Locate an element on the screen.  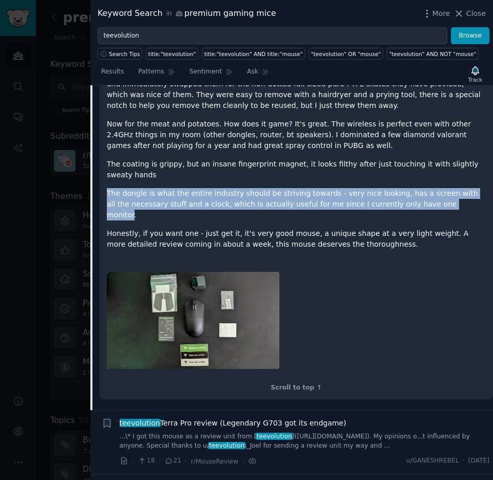
p: The coating is grippy, but an insane fingerprint magnet, it looks filthy after just touching it w... is located at coordinates (296, 169).